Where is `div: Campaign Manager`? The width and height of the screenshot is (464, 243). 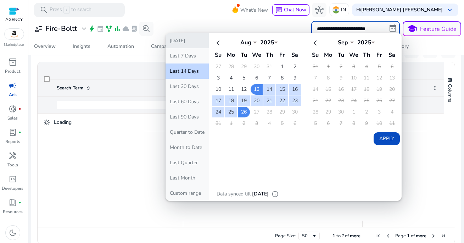
div: Campaign Manager is located at coordinates (173, 46).